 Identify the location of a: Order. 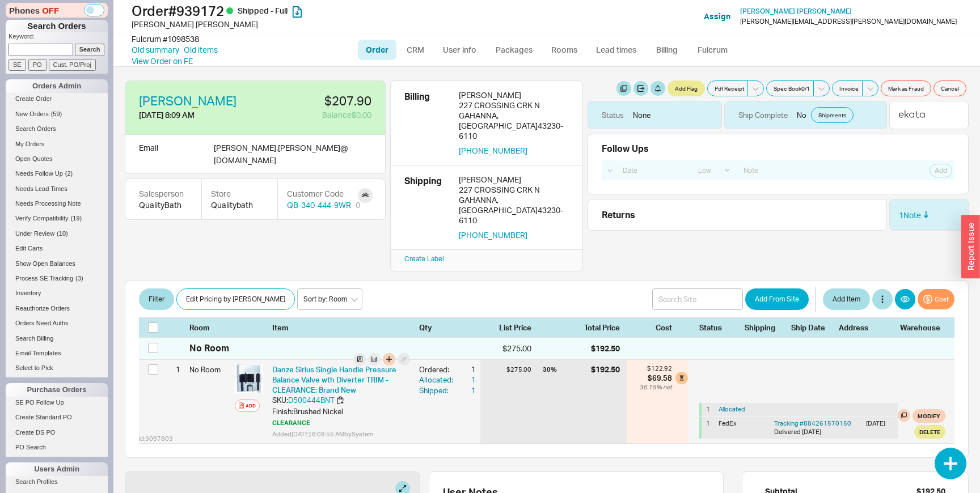
(377, 50).